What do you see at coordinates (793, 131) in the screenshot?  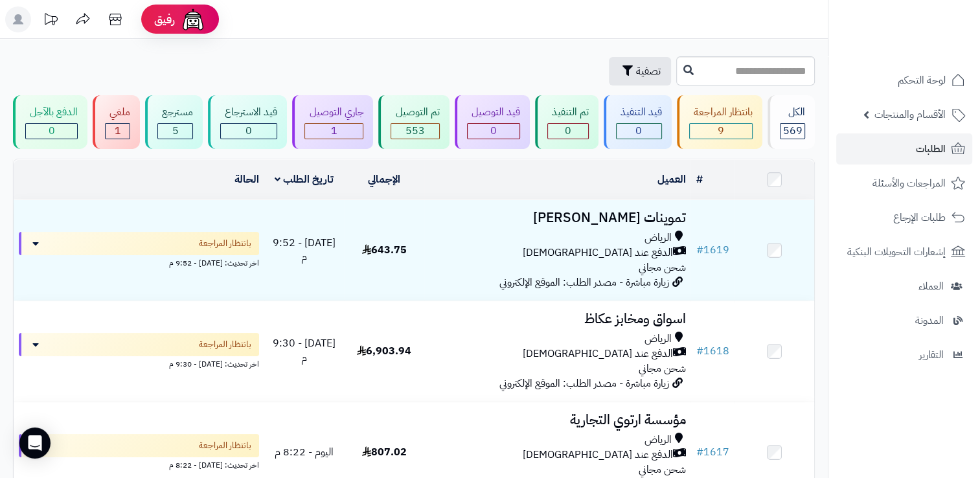 I see `span: 569` at bounding box center [793, 131].